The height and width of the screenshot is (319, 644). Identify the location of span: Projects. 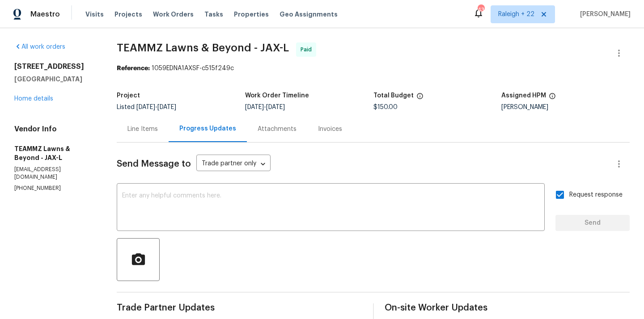
(128, 15).